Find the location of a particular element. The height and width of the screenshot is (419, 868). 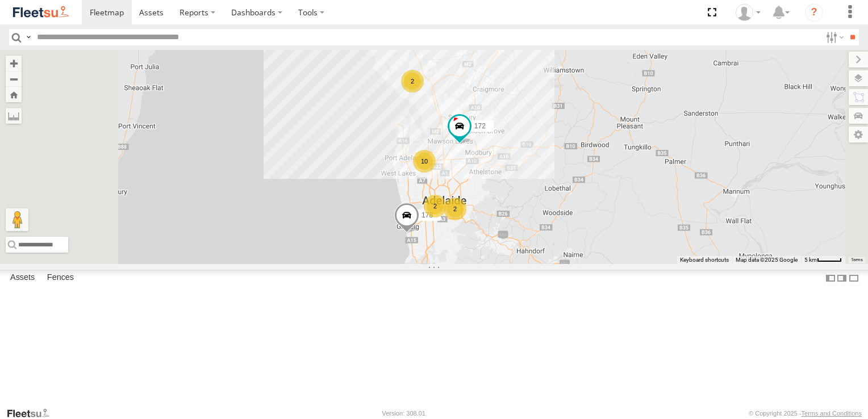

label: Map Settings is located at coordinates (858, 135).